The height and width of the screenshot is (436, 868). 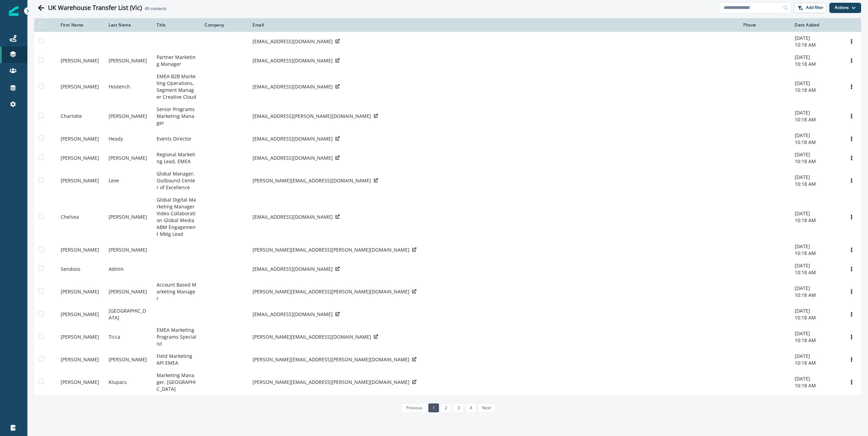 I want to click on ul: Pagination, so click(x=447, y=407).